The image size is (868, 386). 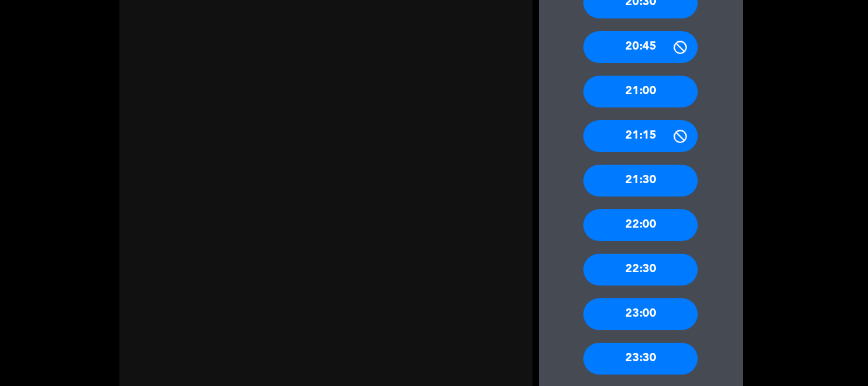 I want to click on div: 21:15, so click(x=641, y=136).